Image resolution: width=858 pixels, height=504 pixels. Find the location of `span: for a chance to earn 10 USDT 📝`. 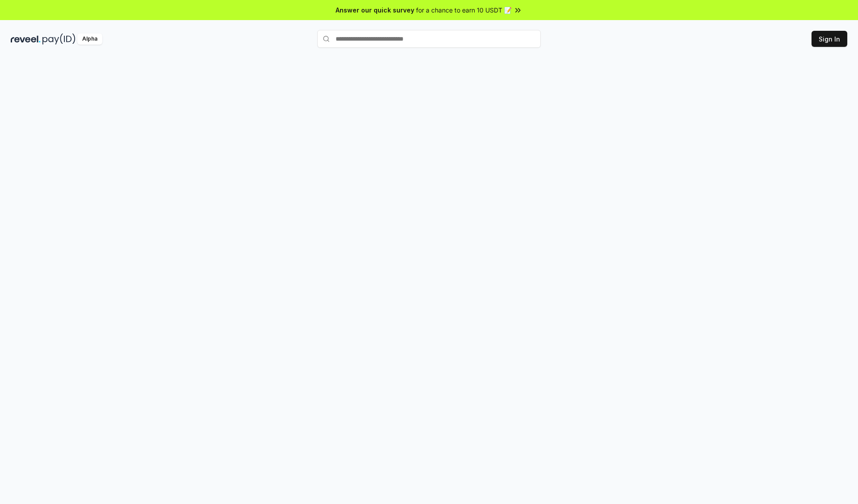

span: for a chance to earn 10 USDT 📝 is located at coordinates (464, 10).